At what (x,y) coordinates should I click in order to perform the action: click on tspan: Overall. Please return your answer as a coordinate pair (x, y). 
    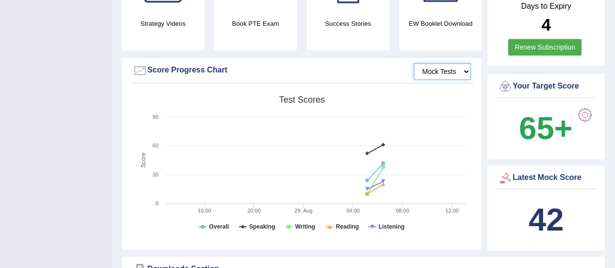
    Looking at the image, I should click on (219, 227).